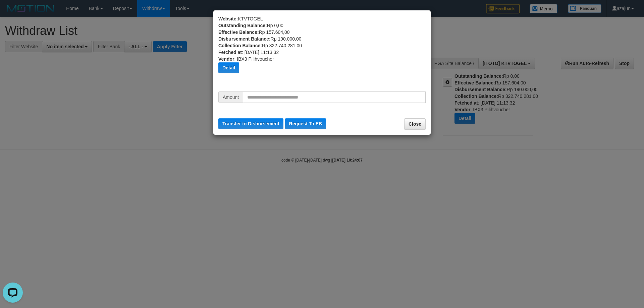 This screenshot has height=308, width=644. I want to click on button: Open LiveChat chat widget, so click(13, 13).